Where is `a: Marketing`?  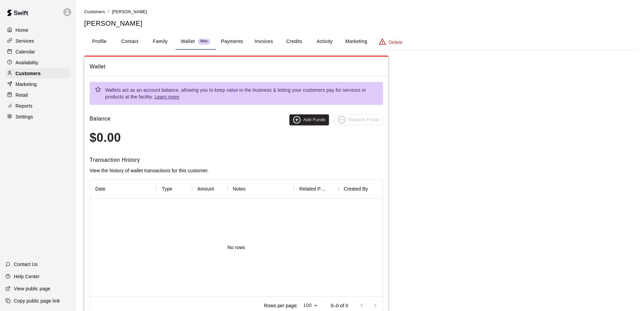 a: Marketing is located at coordinates (38, 84).